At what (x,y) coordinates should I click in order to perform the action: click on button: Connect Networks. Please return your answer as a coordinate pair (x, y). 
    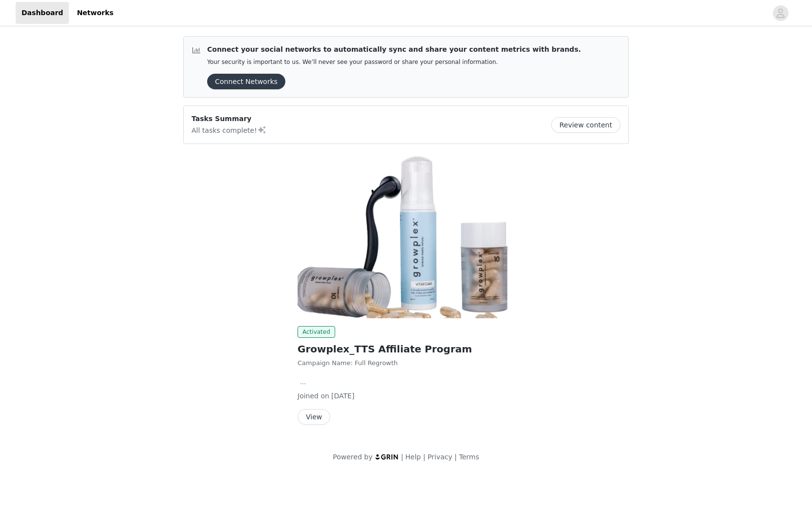
    Looking at the image, I should click on (246, 81).